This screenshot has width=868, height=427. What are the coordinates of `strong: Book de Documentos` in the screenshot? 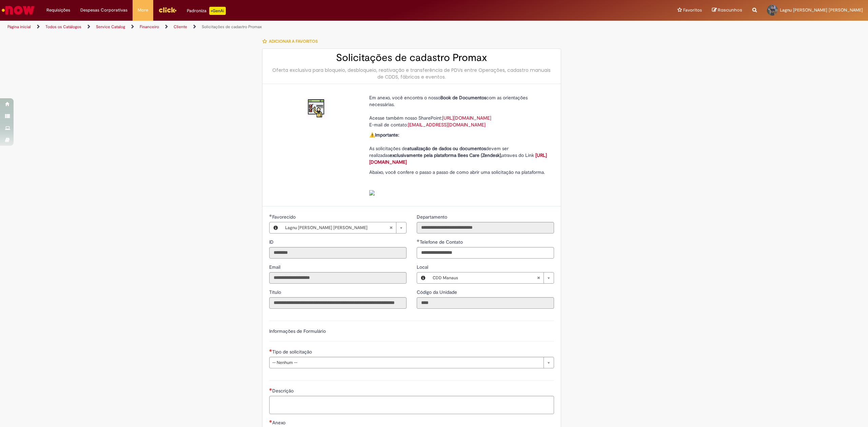 It's located at (463, 98).